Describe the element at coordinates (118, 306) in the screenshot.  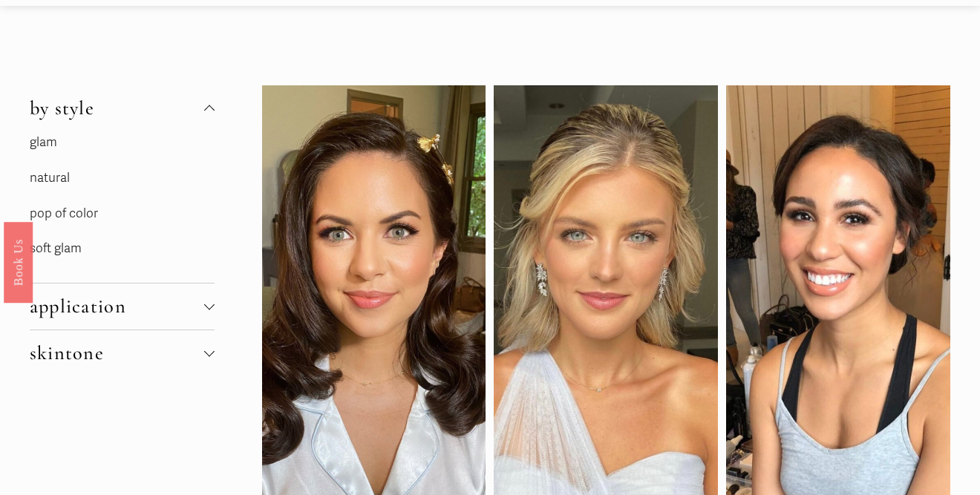
I see `span: application` at that location.